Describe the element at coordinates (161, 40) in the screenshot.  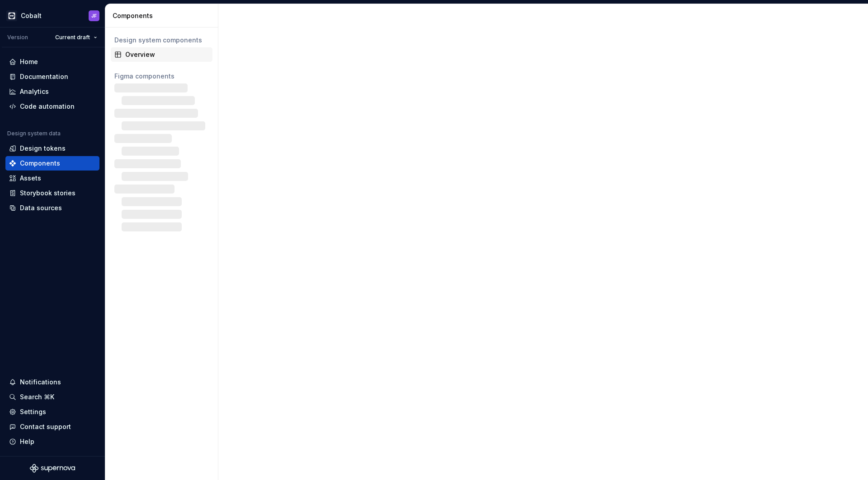
I see `div: Design system components` at that location.